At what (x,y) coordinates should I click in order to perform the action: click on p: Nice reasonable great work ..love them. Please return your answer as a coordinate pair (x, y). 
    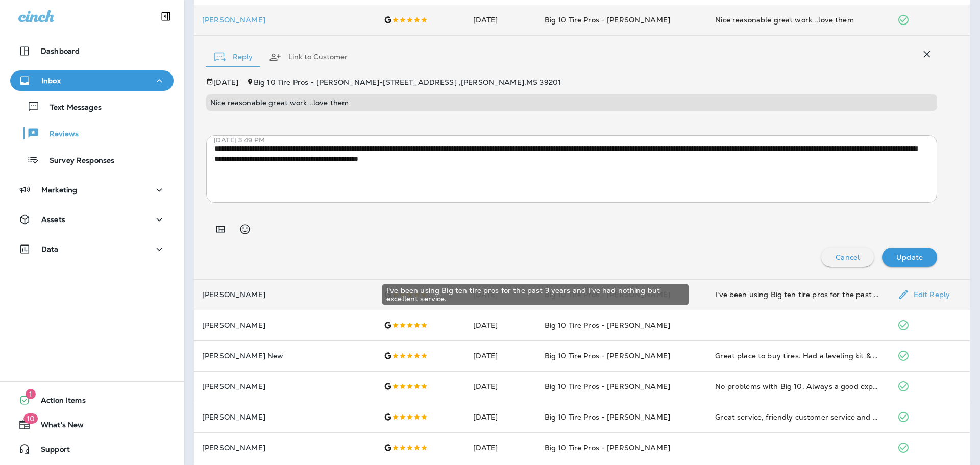
    Looking at the image, I should click on (572, 103).